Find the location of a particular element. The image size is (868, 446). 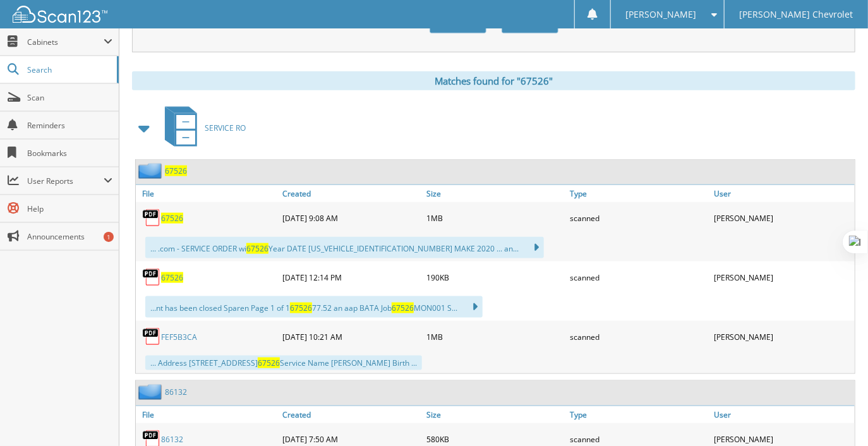

span: Help is located at coordinates (70, 209).